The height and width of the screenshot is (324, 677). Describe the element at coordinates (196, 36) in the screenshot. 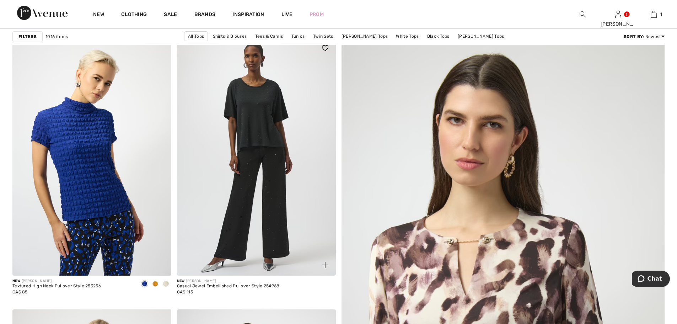

I see `a: All Tops` at that location.